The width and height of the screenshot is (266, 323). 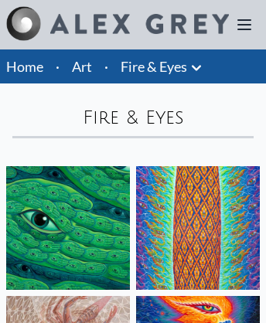 What do you see at coordinates (25, 66) in the screenshot?
I see `a: Home` at bounding box center [25, 66].